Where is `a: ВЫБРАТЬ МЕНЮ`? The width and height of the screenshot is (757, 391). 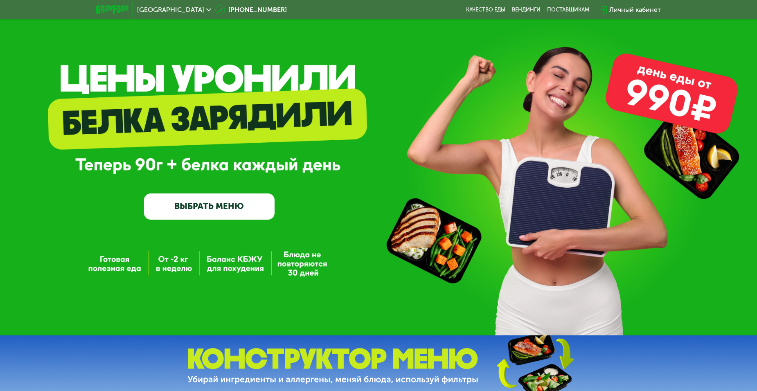
a: ВЫБРАТЬ МЕНЮ is located at coordinates (210, 207).